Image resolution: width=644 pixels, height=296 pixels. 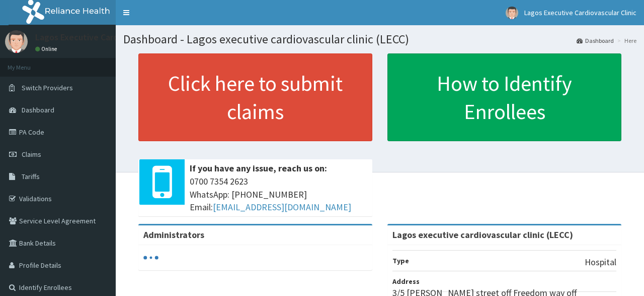 I want to click on svg: audio-loading, so click(x=151, y=258).